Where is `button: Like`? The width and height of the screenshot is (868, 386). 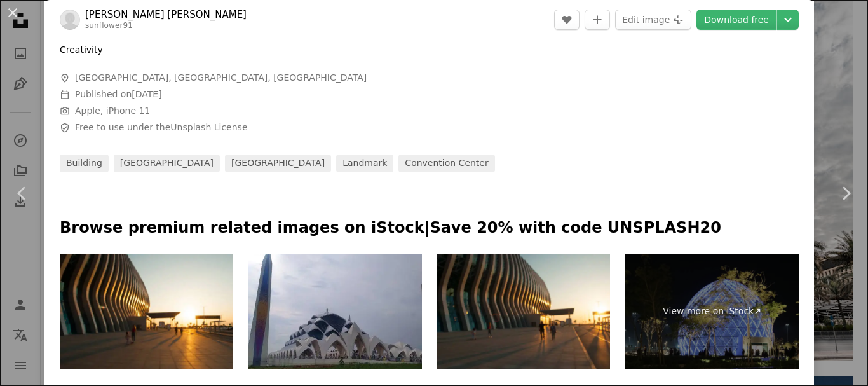
button: Like is located at coordinates (567, 20).